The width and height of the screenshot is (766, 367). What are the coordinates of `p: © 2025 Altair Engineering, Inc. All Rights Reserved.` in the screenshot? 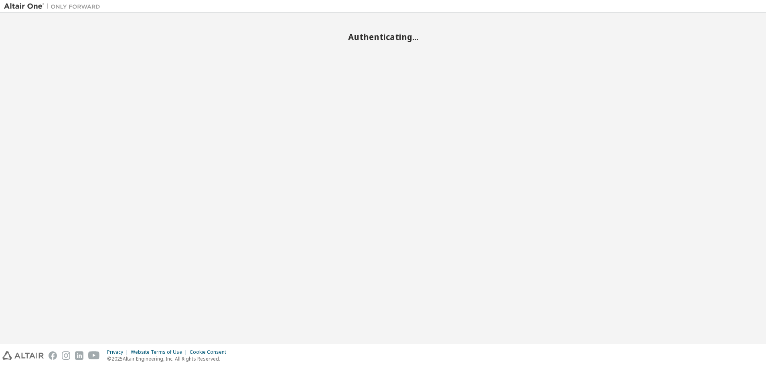 It's located at (169, 359).